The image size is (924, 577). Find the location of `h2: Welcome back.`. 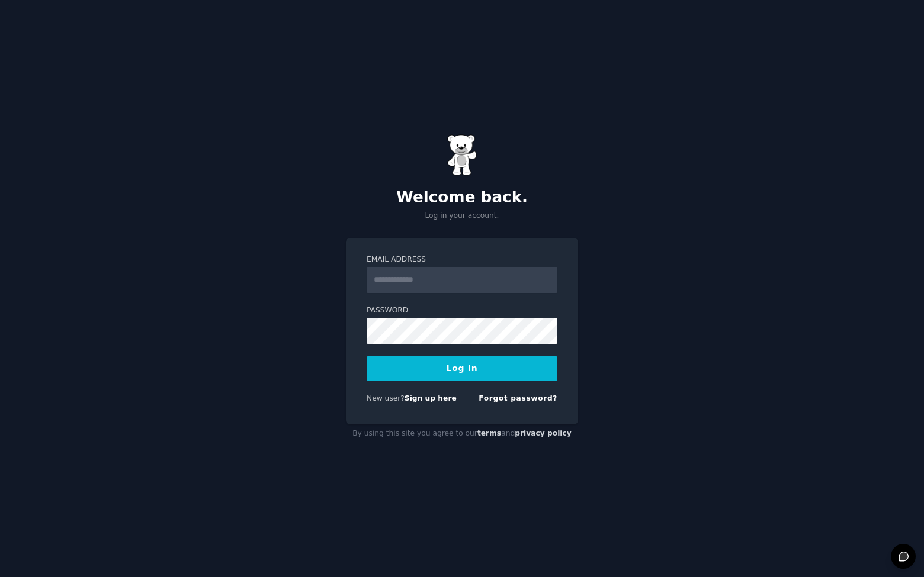

h2: Welcome back. is located at coordinates (462, 197).